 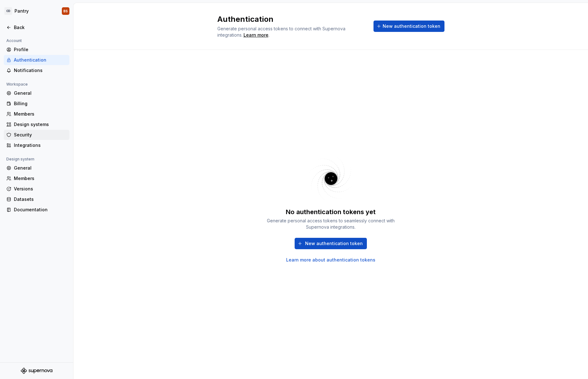 What do you see at coordinates (40, 71) in the screenshot?
I see `div: Notifications` at bounding box center [40, 71].